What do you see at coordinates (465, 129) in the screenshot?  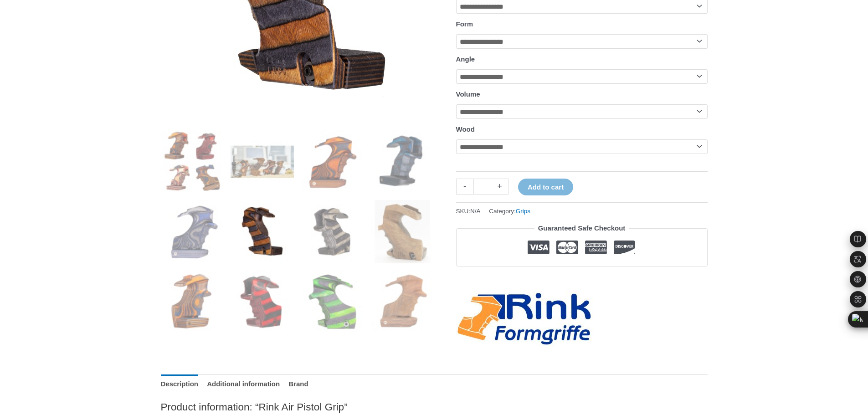 I see `label: Wood` at bounding box center [465, 129].